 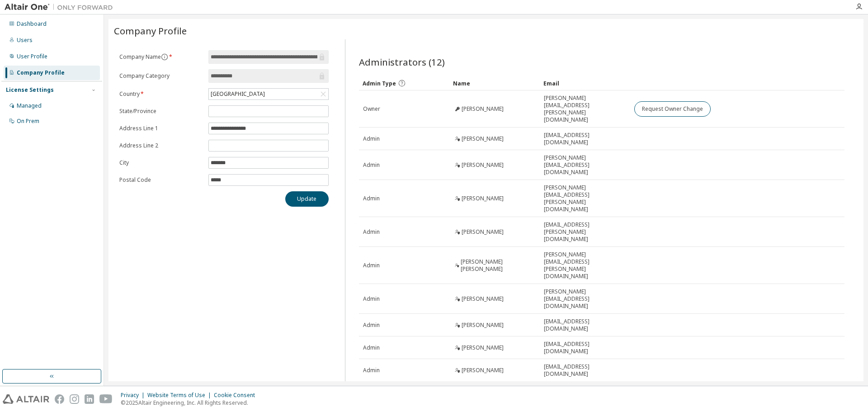 I want to click on div: Email, so click(x=585, y=83).